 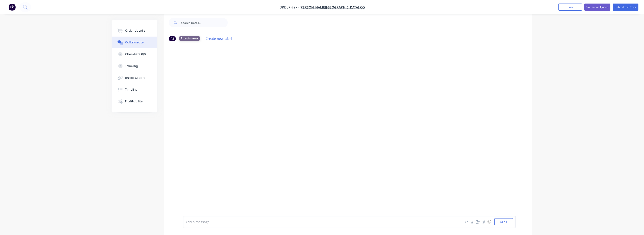 What do you see at coordinates (136, 54) in the screenshot?
I see `div: Checklists 0/0` at bounding box center [136, 54].